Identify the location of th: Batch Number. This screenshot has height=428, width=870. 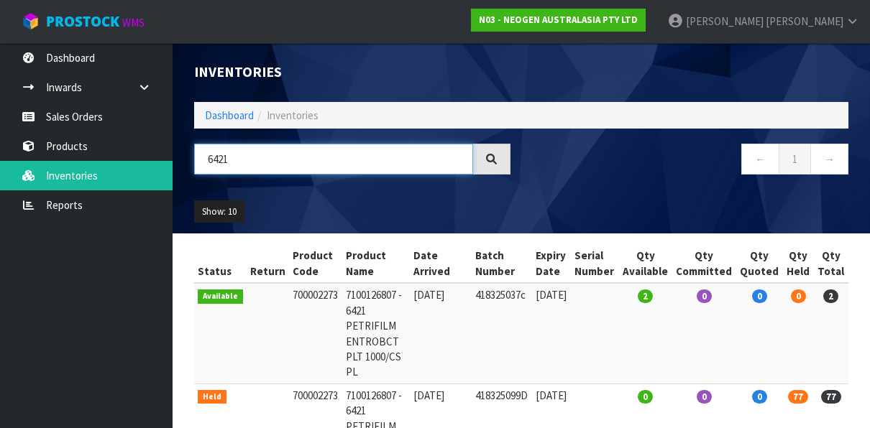
(502, 264).